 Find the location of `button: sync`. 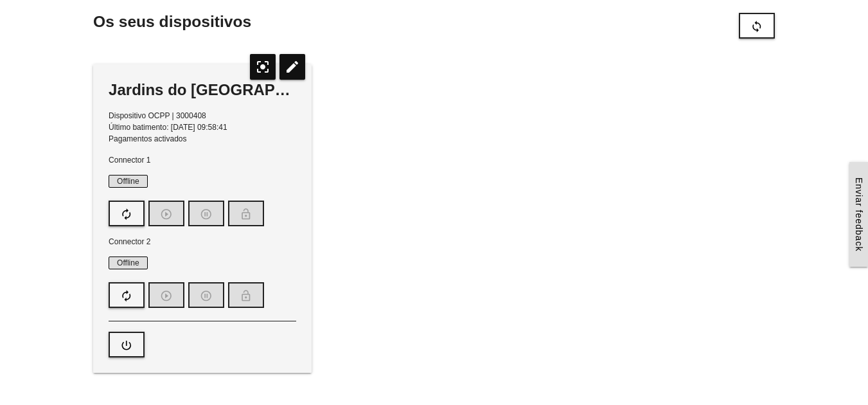

button: sync is located at coordinates (757, 26).